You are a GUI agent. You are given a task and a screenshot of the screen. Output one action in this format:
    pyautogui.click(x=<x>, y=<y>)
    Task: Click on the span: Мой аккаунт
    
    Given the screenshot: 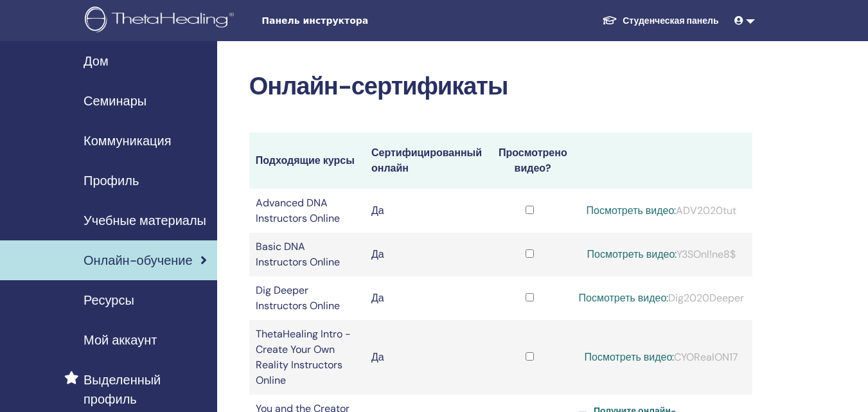 What is the action you would take?
    pyautogui.click(x=120, y=339)
    